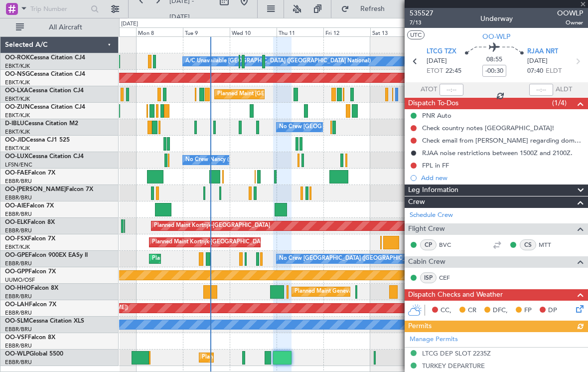  I want to click on button: All Aircraft, so click(59, 27).